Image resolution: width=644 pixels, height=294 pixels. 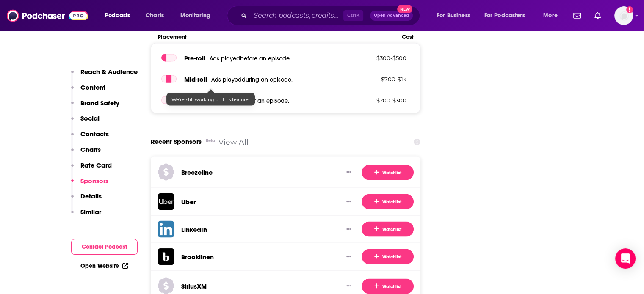 I want to click on a: SiriusXM, so click(x=194, y=285).